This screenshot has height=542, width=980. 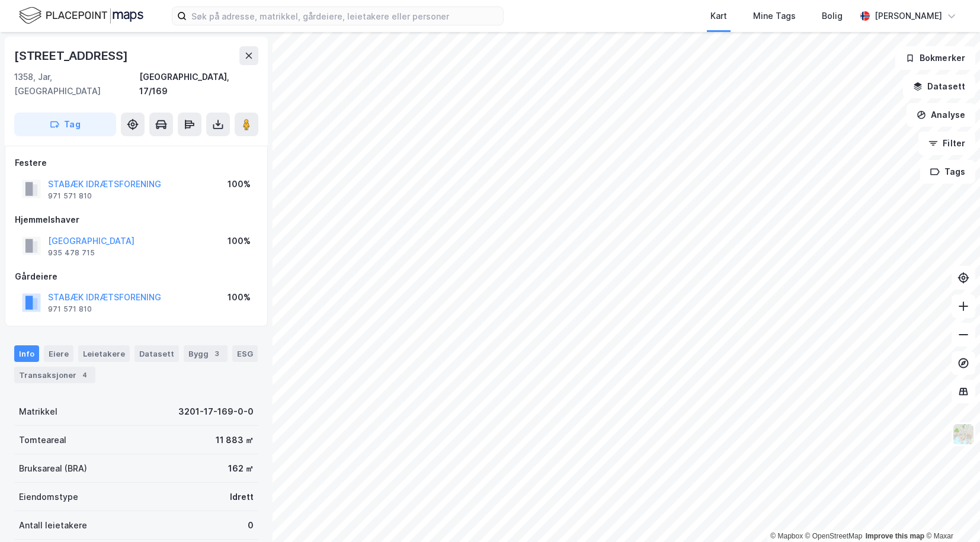 What do you see at coordinates (104, 354) in the screenshot?
I see `div: Leietakere` at bounding box center [104, 354].